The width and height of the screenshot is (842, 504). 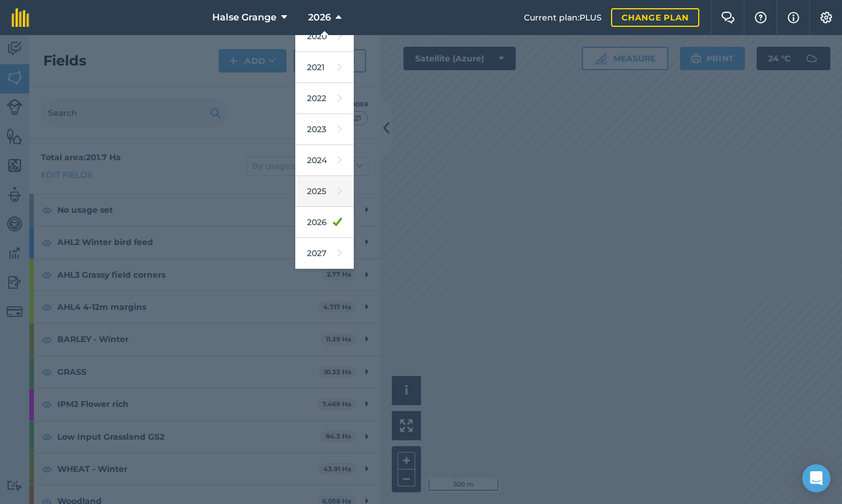 What do you see at coordinates (816, 478) in the screenshot?
I see `div: Open Intercom Messenger` at bounding box center [816, 478].